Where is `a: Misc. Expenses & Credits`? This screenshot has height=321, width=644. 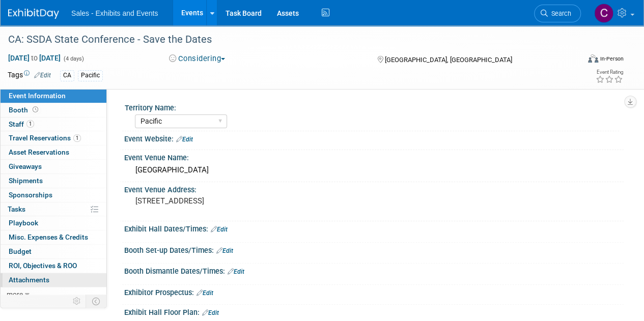 a: Misc. Expenses & Credits is located at coordinates (54, 237).